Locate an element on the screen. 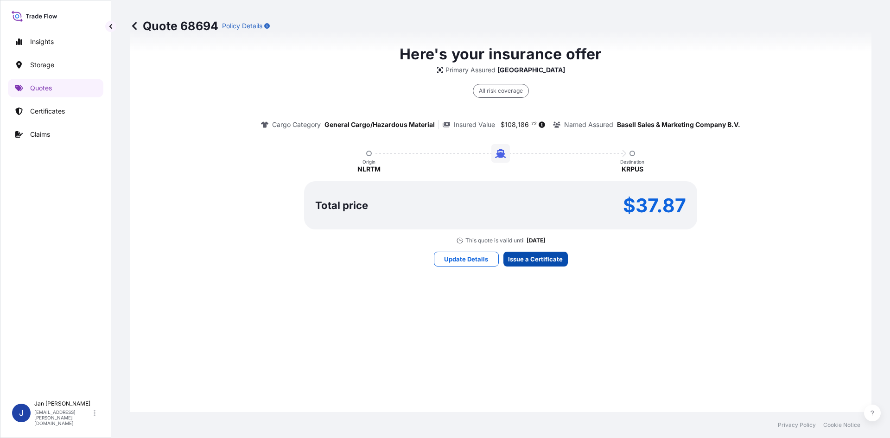  span: 72 is located at coordinates (534, 124).